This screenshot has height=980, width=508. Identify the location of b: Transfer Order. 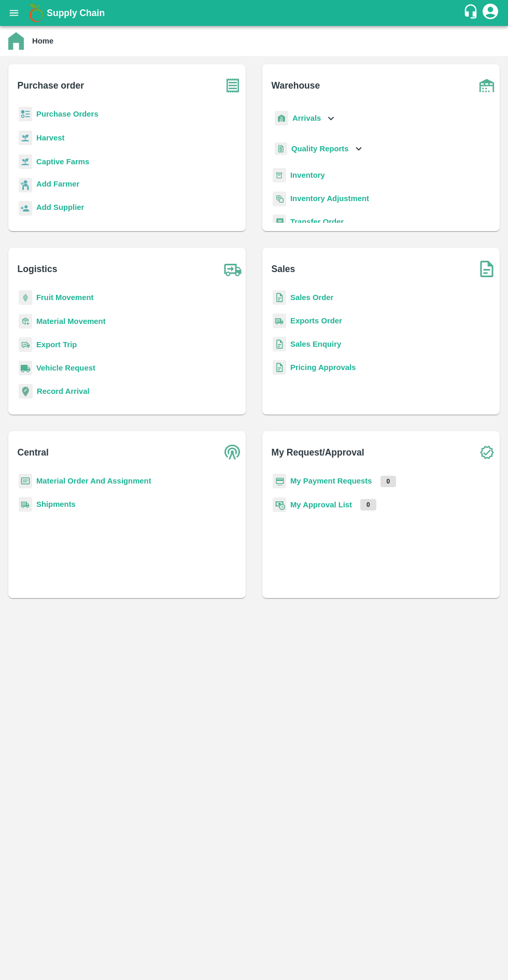
(317, 222).